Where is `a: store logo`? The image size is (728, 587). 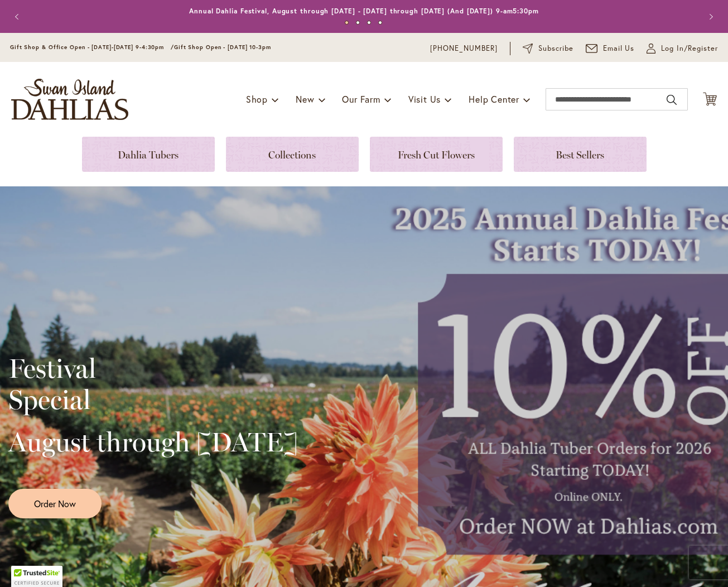
a: store logo is located at coordinates (70, 100).